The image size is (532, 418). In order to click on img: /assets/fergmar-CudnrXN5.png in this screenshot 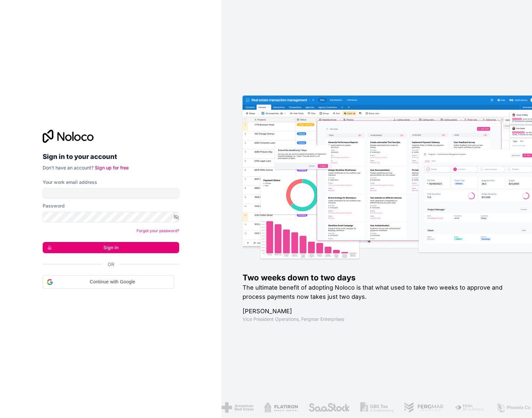, I will do `click(417, 408)`.